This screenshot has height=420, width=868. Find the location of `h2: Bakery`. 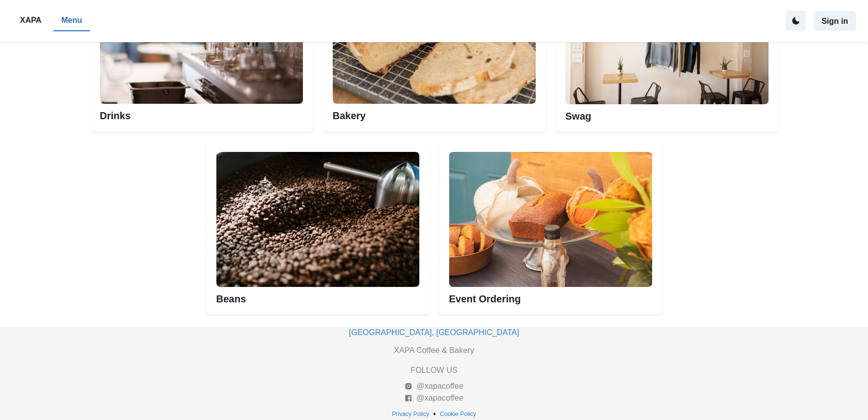

h2: Bakery is located at coordinates (434, 113).